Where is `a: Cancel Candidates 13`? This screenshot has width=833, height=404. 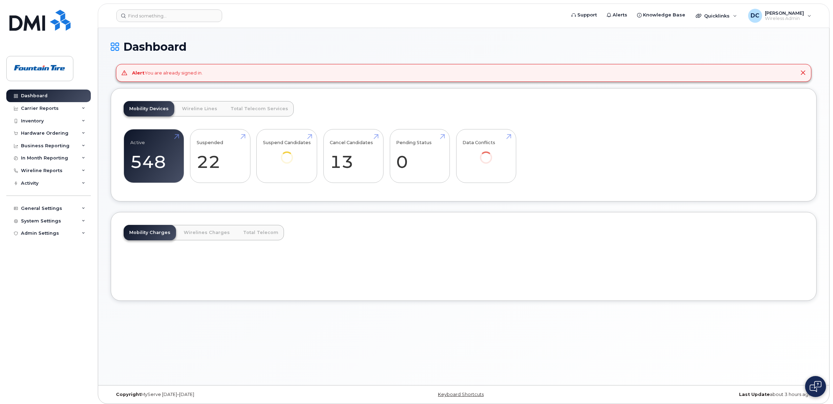 a: Cancel Candidates 13 is located at coordinates (353, 156).